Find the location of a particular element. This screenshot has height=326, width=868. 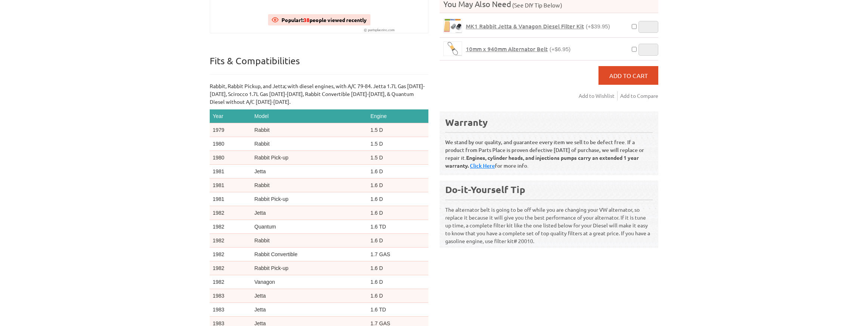

td: 1.7 GAS is located at coordinates (398, 254).